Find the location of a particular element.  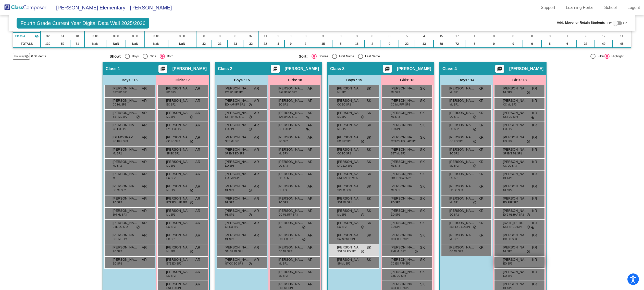

td: 4 is located at coordinates (278, 44).